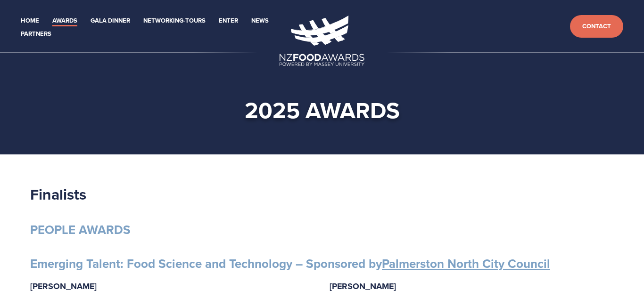 The width and height of the screenshot is (644, 298). Describe the element at coordinates (228, 20) in the screenshot. I see `a: Enter` at that location.